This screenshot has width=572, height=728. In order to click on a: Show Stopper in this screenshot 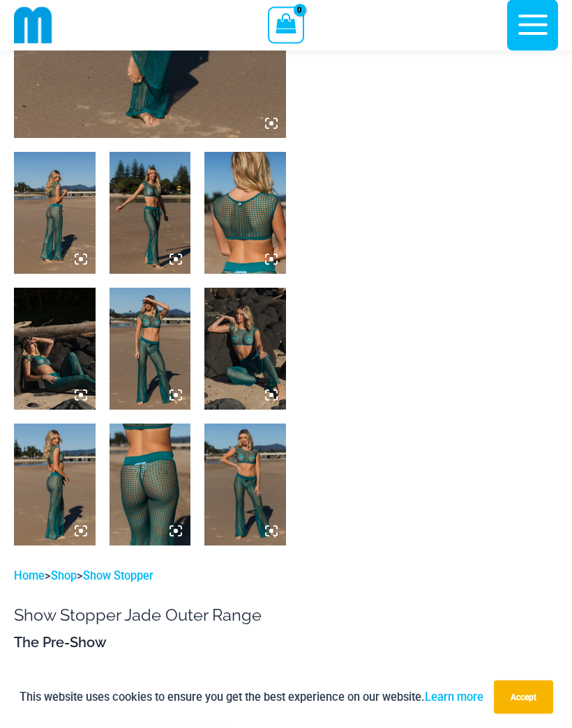, I will do `click(118, 577)`.